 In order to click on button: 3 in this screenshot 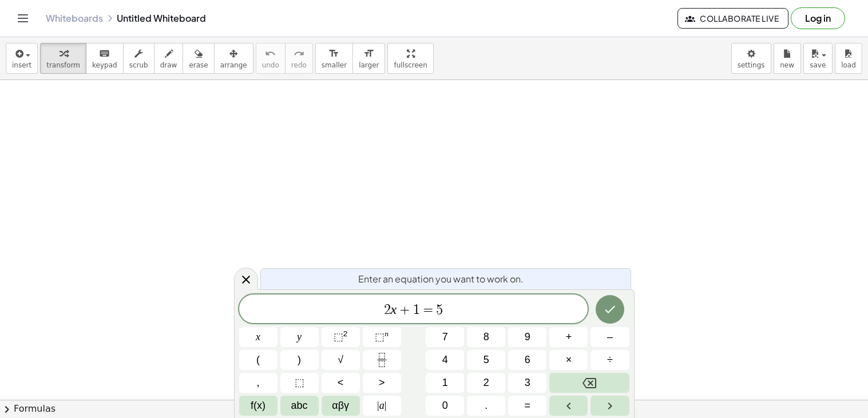, I will do `click(527, 383)`.